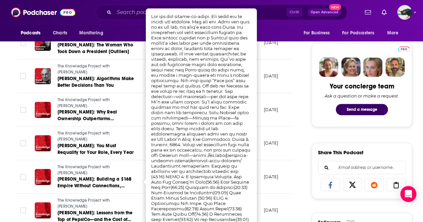  Describe the element at coordinates (373, 67) in the screenshot. I see `img: Jules Profile` at that location.